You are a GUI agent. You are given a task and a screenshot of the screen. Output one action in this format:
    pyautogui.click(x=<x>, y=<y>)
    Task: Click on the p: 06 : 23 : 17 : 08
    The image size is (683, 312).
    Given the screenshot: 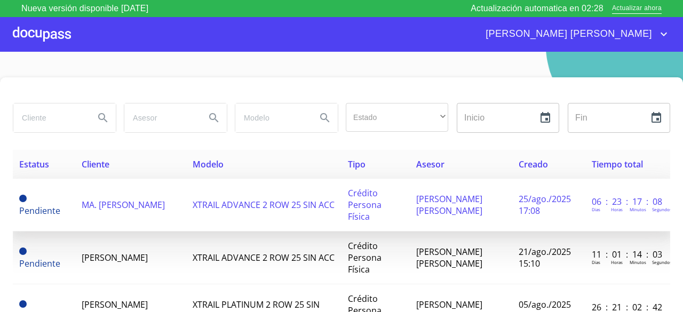 What is the action you would take?
    pyautogui.click(x=628, y=202)
    